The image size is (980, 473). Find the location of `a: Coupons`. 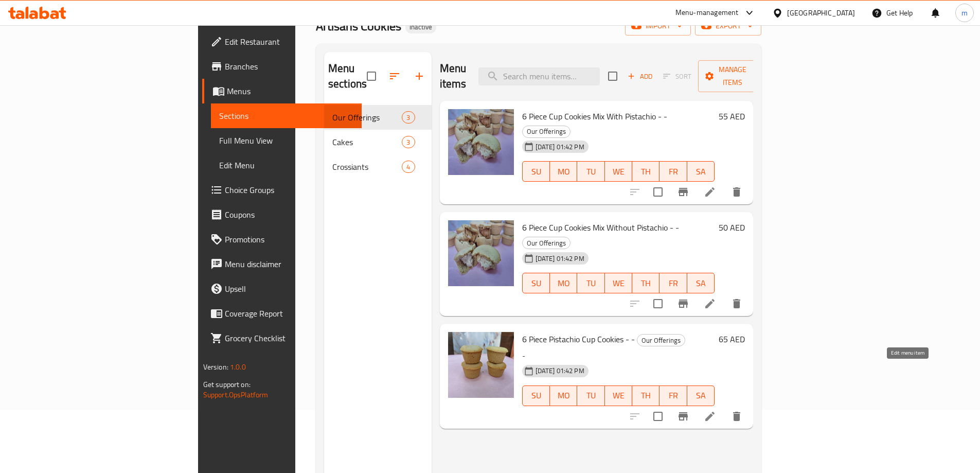

a: Coupons is located at coordinates (282, 214).